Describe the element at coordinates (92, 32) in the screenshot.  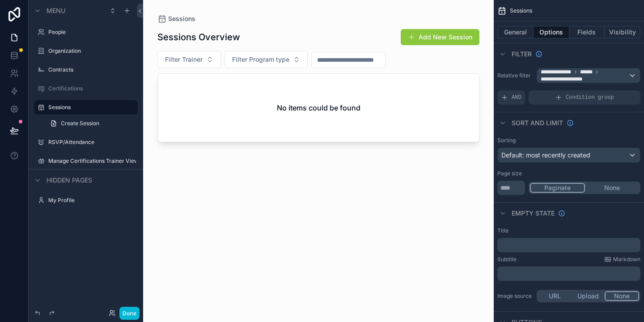
I see `label: People` at that location.